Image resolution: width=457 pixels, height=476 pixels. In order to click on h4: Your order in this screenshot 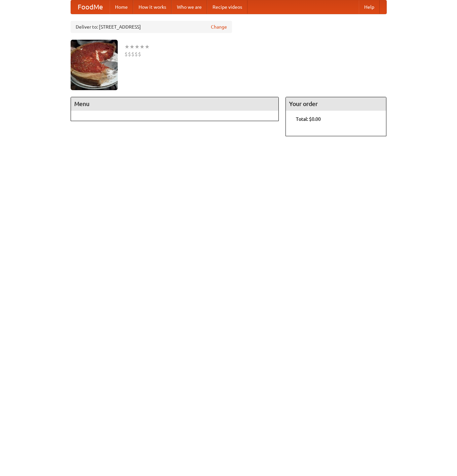, I will do `click(336, 104)`.